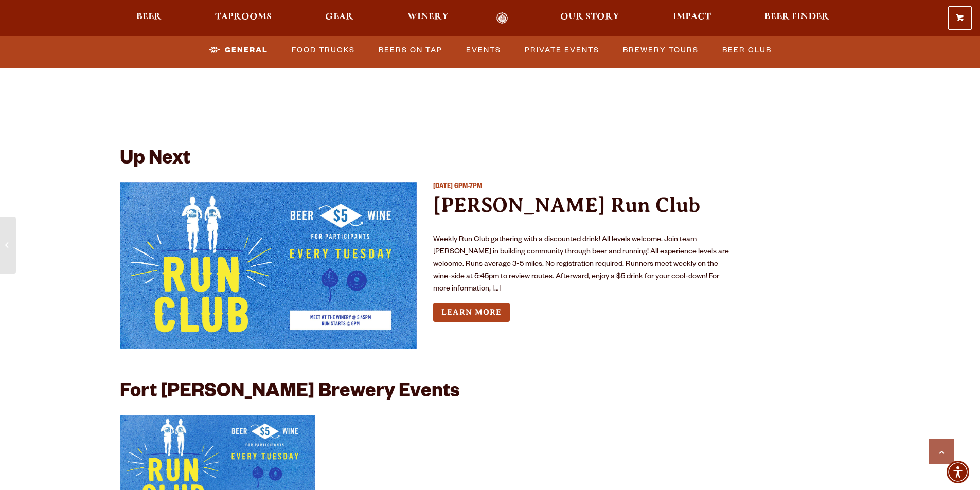 The image size is (980, 490). What do you see at coordinates (239, 50) in the screenshot?
I see `a: General` at bounding box center [239, 50].